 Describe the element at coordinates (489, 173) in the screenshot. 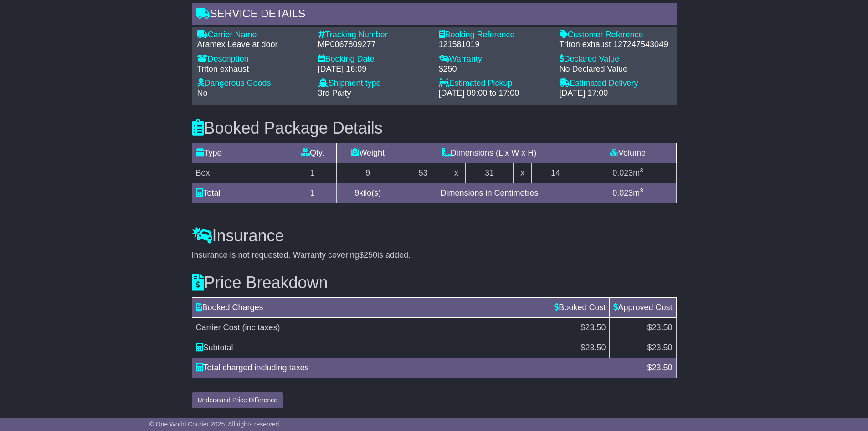

I see `td: 31` at that location.